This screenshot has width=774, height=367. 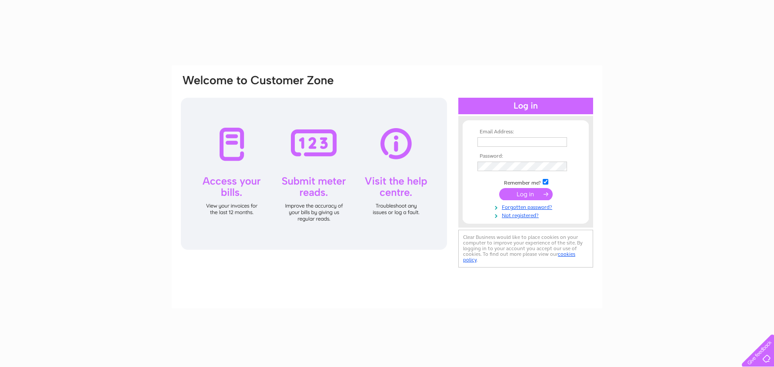 What do you see at coordinates (519, 257) in the screenshot?
I see `a: cookies policy` at bounding box center [519, 257].